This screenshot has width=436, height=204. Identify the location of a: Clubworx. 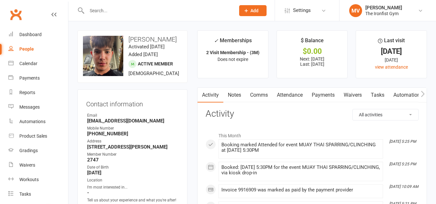
(16, 15).